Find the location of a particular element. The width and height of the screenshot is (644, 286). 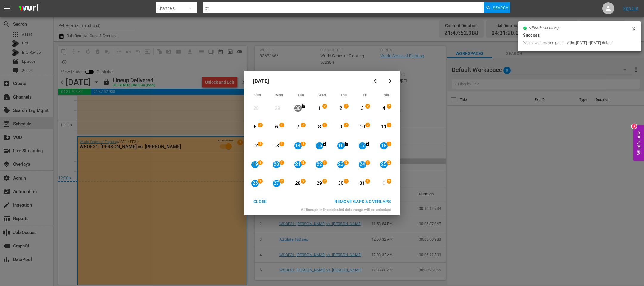

div: 15 is located at coordinates (320, 145).